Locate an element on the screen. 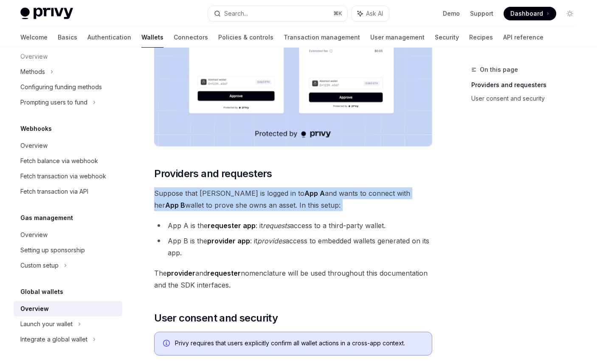 The height and width of the screenshot is (364, 597). span: Providers and requesters is located at coordinates (213, 174).